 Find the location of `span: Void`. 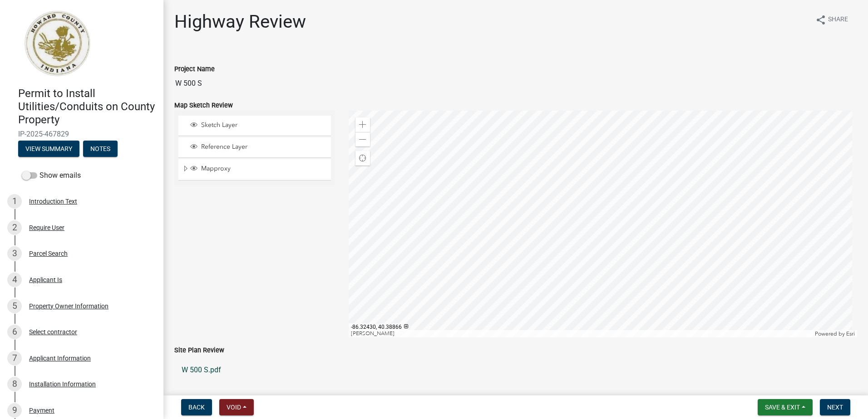

span: Void is located at coordinates (234, 407).